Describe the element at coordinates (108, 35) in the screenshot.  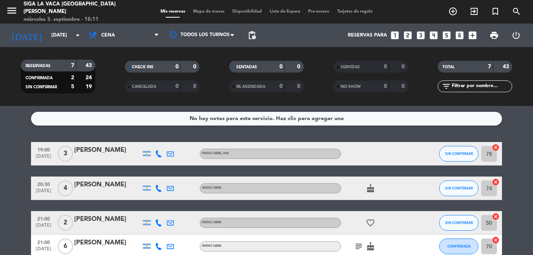
I see `span: Cena` at that location.